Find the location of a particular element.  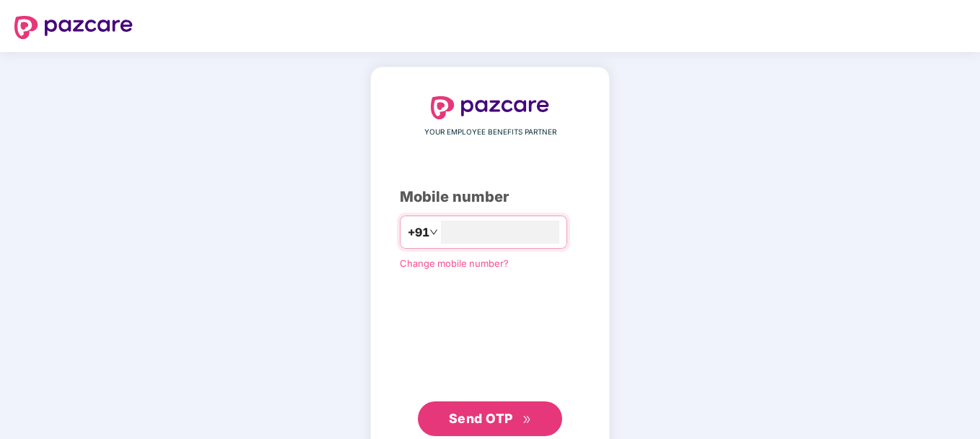

div: Mobile number is located at coordinates (490, 197).